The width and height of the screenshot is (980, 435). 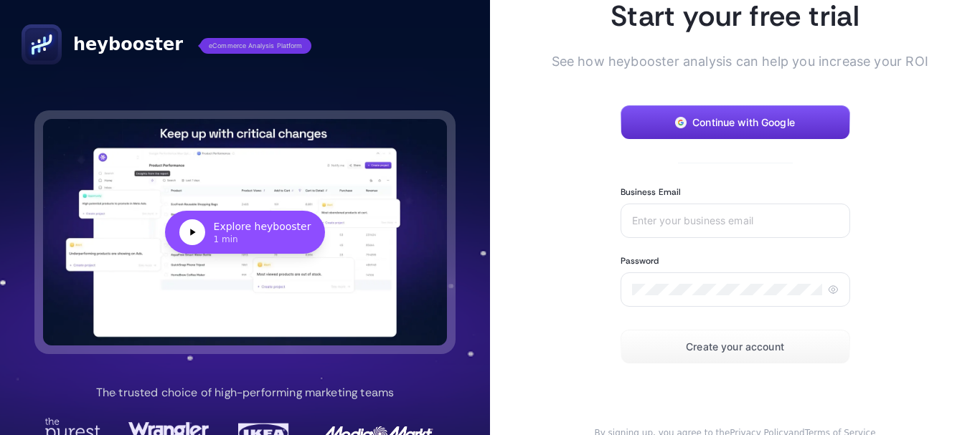 What do you see at coordinates (245, 393) in the screenshot?
I see `p: The trusted choice of high-performing marketing teams` at bounding box center [245, 393].